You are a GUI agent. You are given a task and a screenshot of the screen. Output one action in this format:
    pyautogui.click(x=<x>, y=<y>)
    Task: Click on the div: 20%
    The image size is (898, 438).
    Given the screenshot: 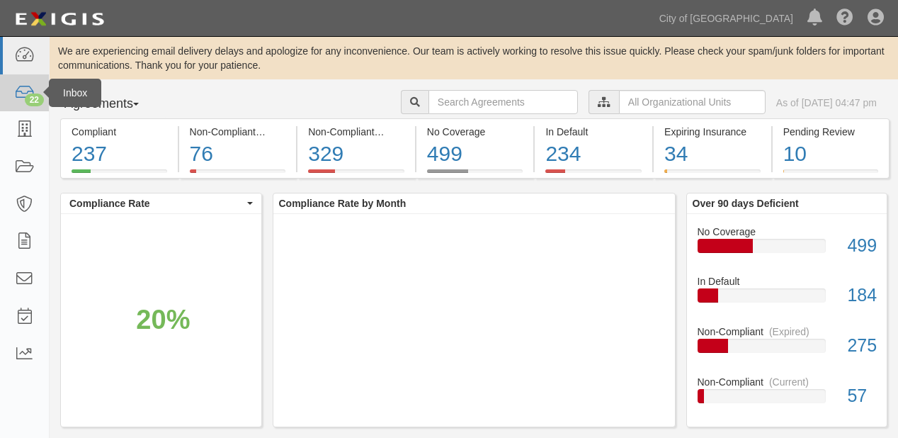 What is the action you would take?
    pyautogui.click(x=163, y=319)
    